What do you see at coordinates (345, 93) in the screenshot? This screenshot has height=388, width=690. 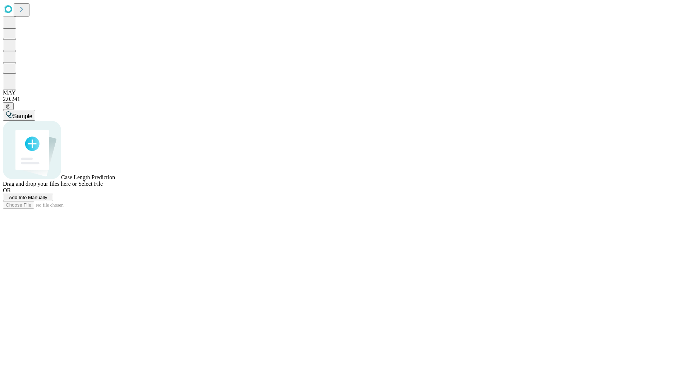 I see `div: MAY` at bounding box center [345, 93].